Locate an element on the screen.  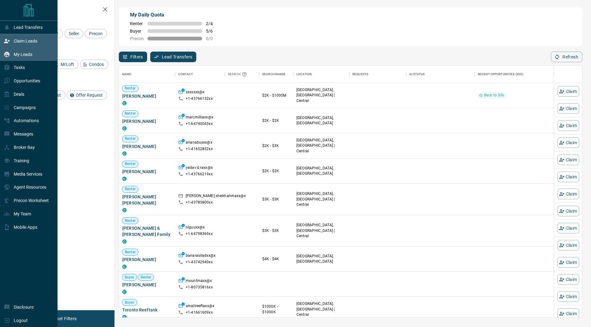
h2: Filters is located at coordinates (64, 10).